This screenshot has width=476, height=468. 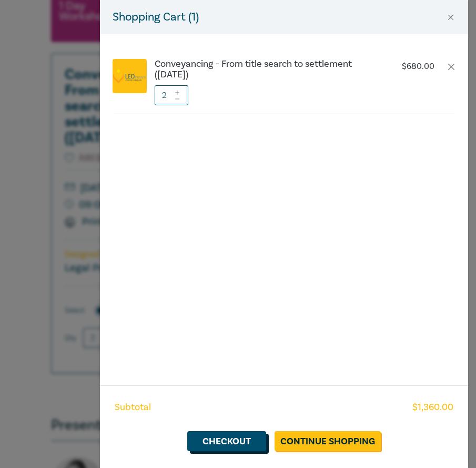 What do you see at coordinates (227, 441) in the screenshot?
I see `a: Checkout` at bounding box center [227, 441].